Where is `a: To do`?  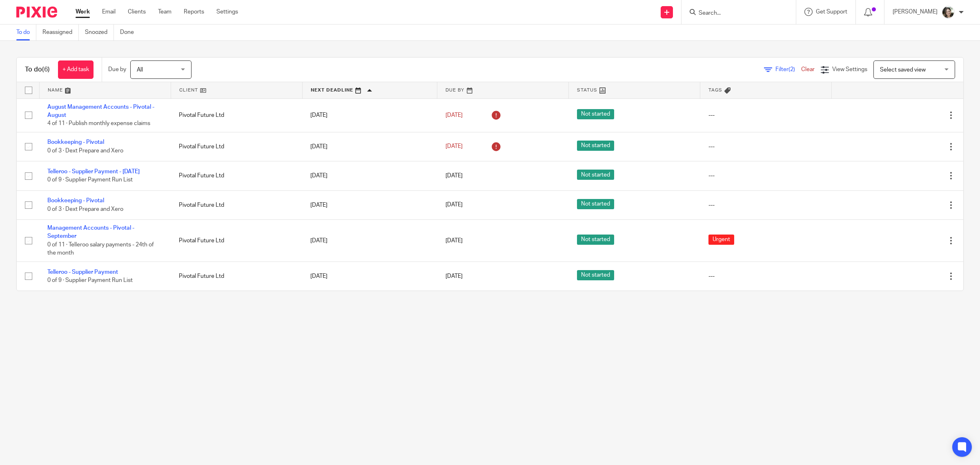
a: To do is located at coordinates (26, 32).